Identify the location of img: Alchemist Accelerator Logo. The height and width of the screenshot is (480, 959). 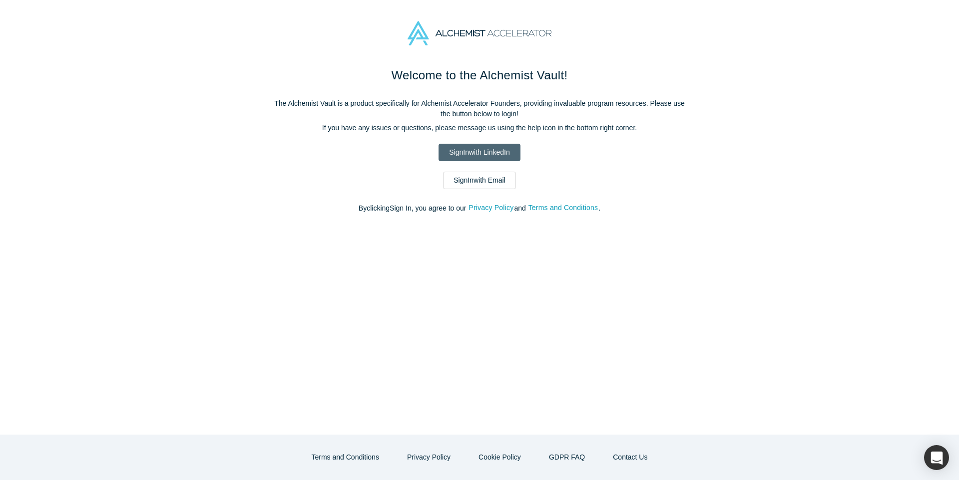
(479, 33).